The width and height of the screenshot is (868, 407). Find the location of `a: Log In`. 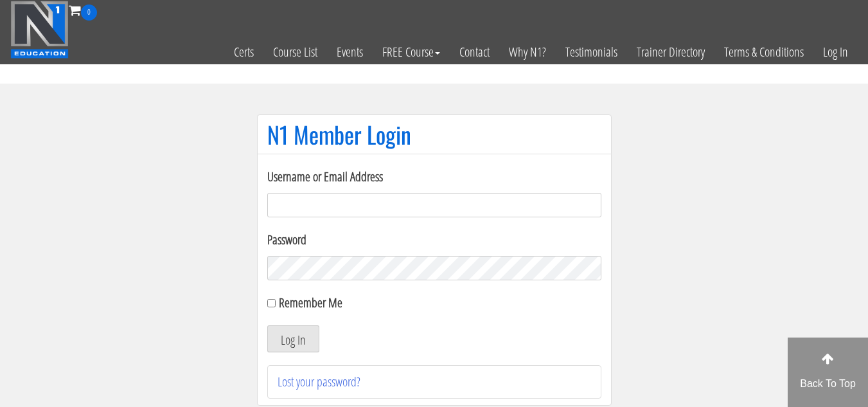

a: Log In is located at coordinates (836, 52).